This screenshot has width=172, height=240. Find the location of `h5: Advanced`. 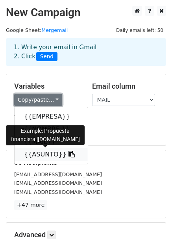

h5: Advanced is located at coordinates (86, 234).